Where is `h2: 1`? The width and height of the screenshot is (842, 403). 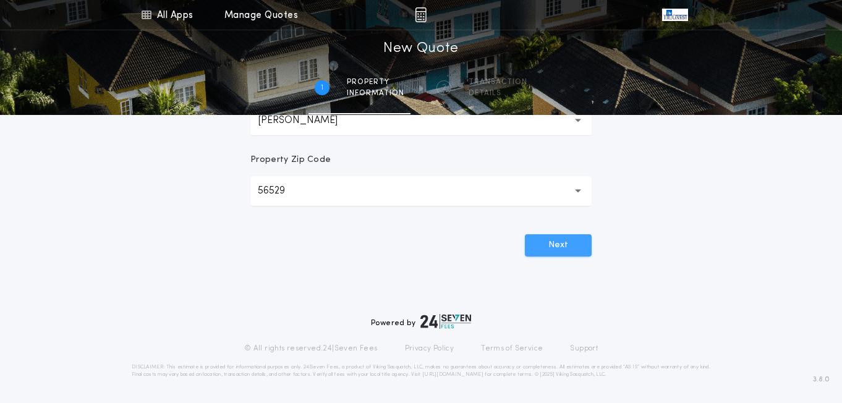 h2: 1 is located at coordinates (322, 88).